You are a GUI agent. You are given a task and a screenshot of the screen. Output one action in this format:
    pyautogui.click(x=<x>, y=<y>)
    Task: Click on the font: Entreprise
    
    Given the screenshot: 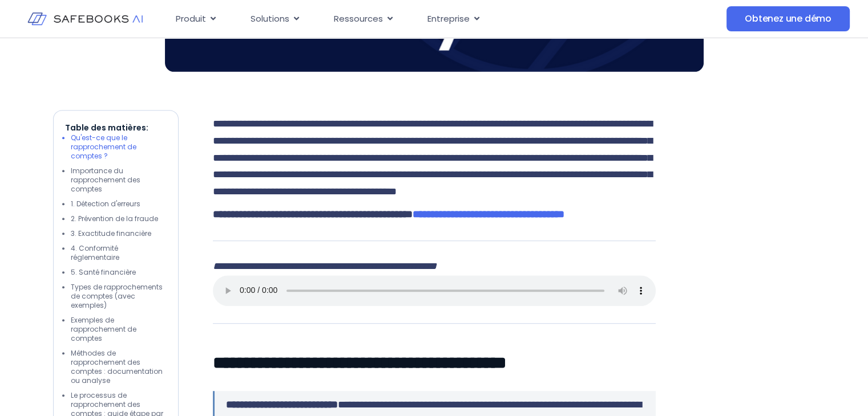 What is the action you would take?
    pyautogui.click(x=448, y=18)
    